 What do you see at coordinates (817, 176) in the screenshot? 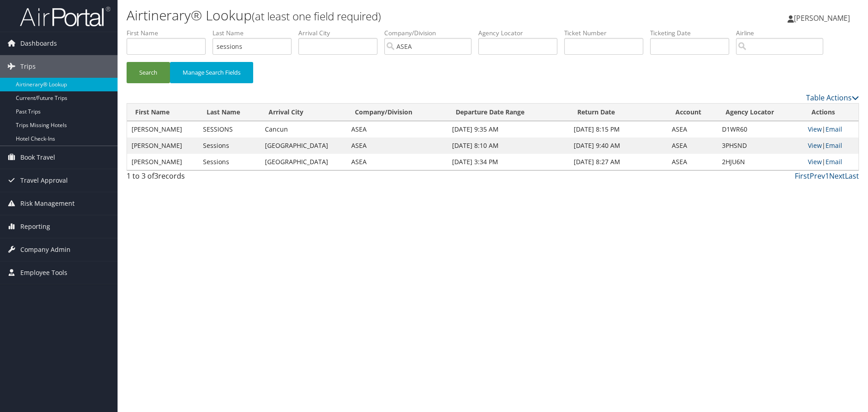
I see `a: Prev` at bounding box center [817, 176].